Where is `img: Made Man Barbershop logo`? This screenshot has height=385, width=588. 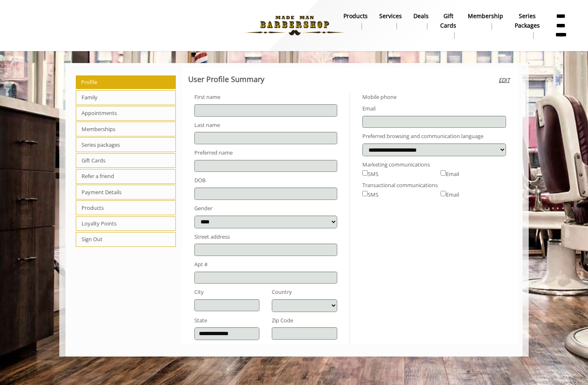
img: Made Man Barbershop logo is located at coordinates (294, 26).